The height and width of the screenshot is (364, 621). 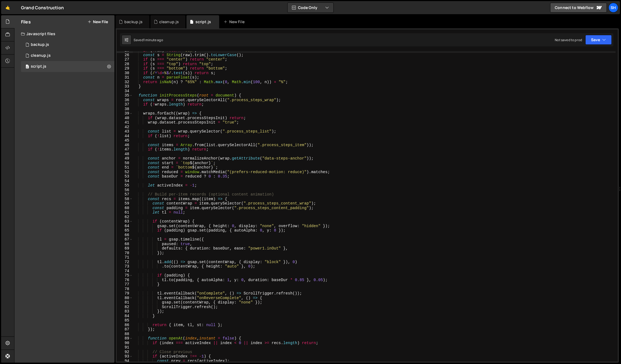 I want to click on div: 69, so click(x=125, y=248).